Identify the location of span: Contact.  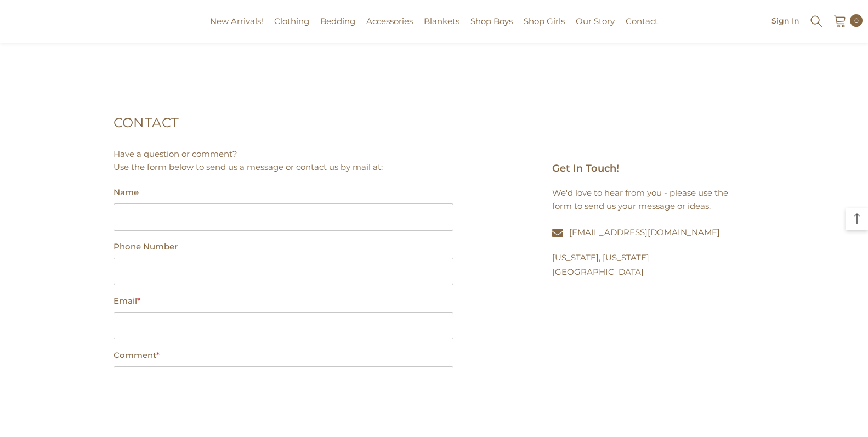
(641, 20).